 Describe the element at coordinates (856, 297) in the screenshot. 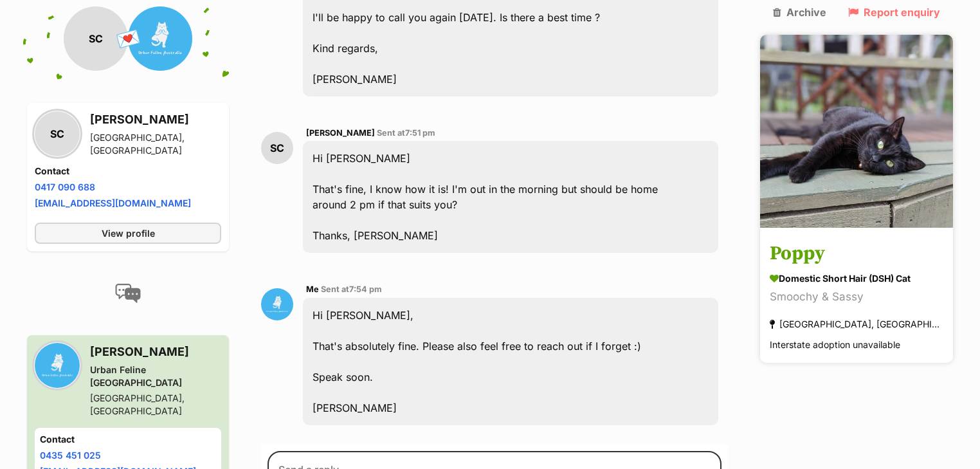

I see `div: Smoochy & Sassy` at that location.